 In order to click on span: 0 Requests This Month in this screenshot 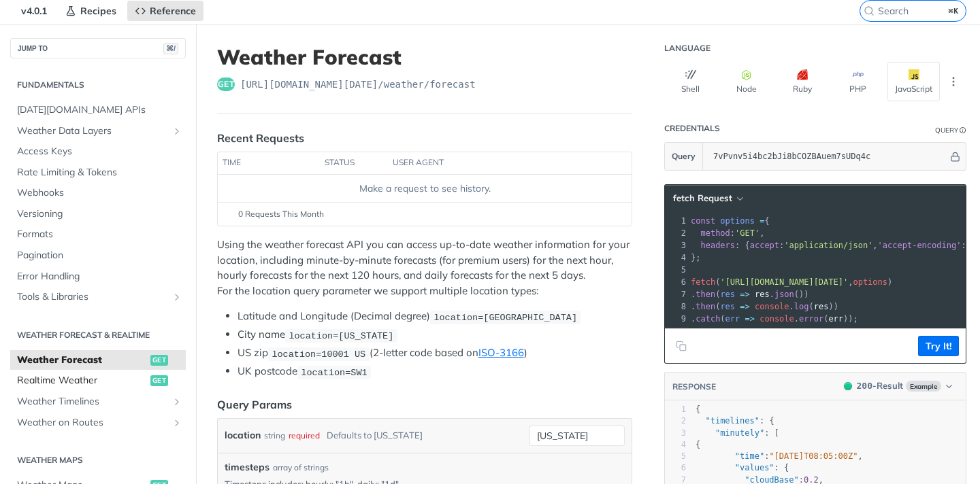, I will do `click(281, 214)`.